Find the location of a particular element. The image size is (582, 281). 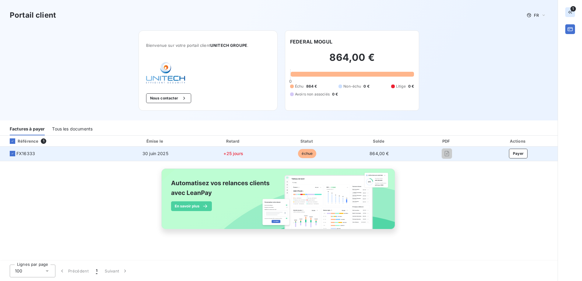

button: Payer is located at coordinates (518, 154).